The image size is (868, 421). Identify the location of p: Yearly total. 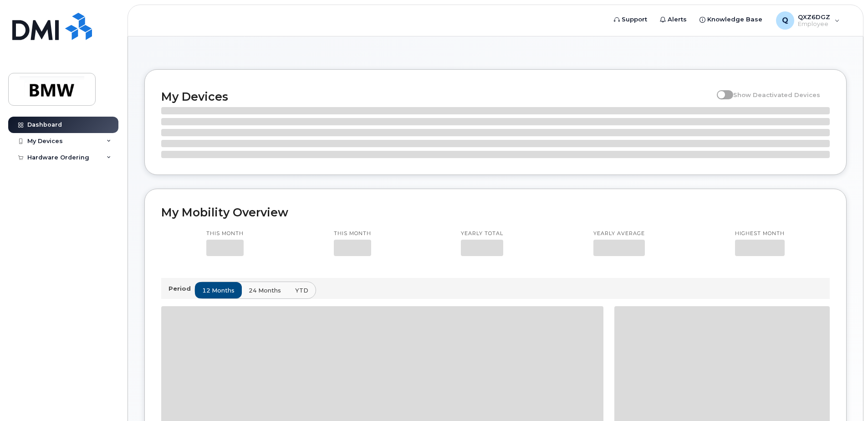
(482, 234).